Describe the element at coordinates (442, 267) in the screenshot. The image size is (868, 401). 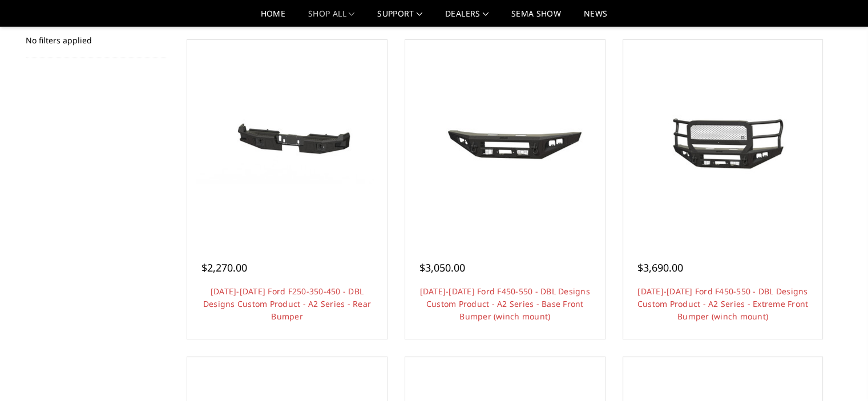
I see `span: $3,050.00` at that location.